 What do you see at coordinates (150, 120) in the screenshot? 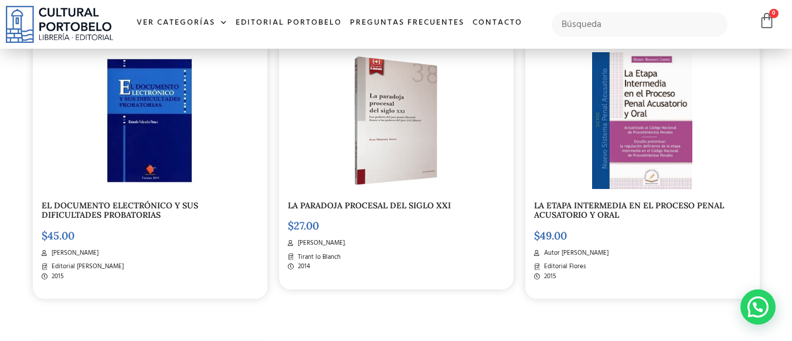
I see `img: el_documento_electronico-2.jpg` at bounding box center [150, 120].